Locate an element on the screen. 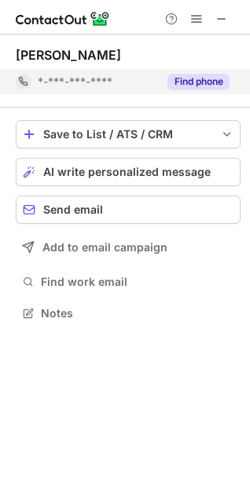  button: save-profile-one-click is located at coordinates (128, 134).